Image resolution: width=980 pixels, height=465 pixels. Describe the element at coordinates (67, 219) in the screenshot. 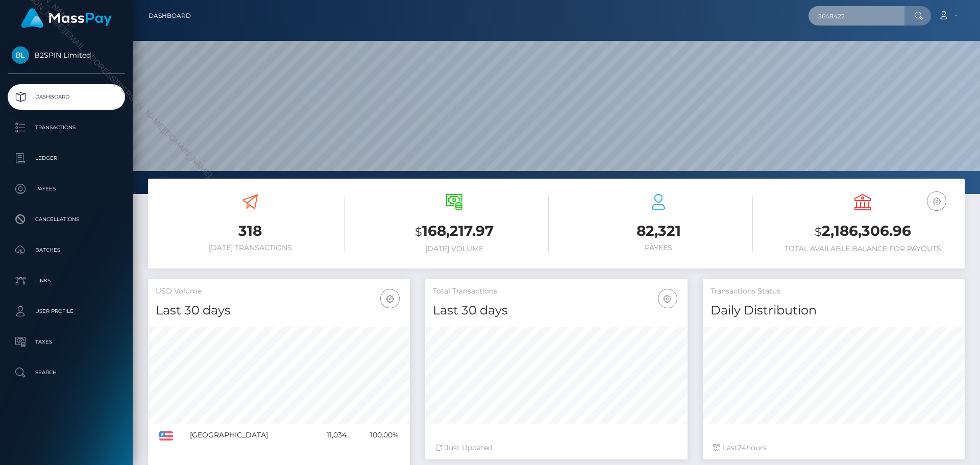

I see `a: Cancellations` at that location.